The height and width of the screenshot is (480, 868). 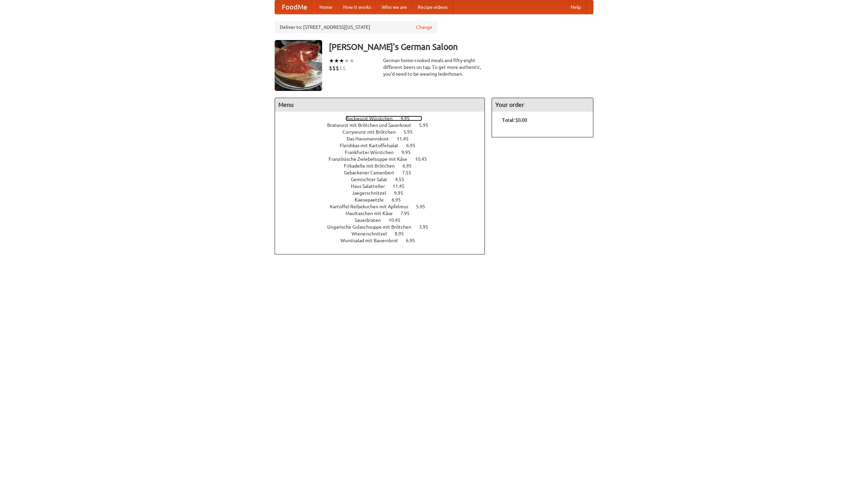 I want to click on span: Gemischter Salat, so click(x=372, y=179).